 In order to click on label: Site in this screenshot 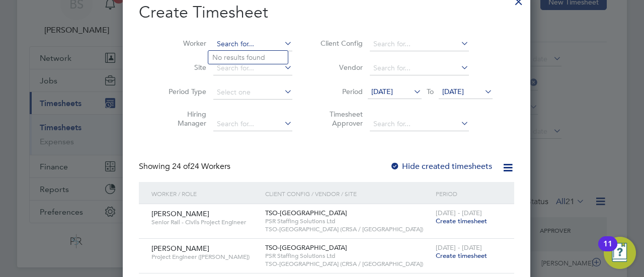, I will do `click(184, 67)`.